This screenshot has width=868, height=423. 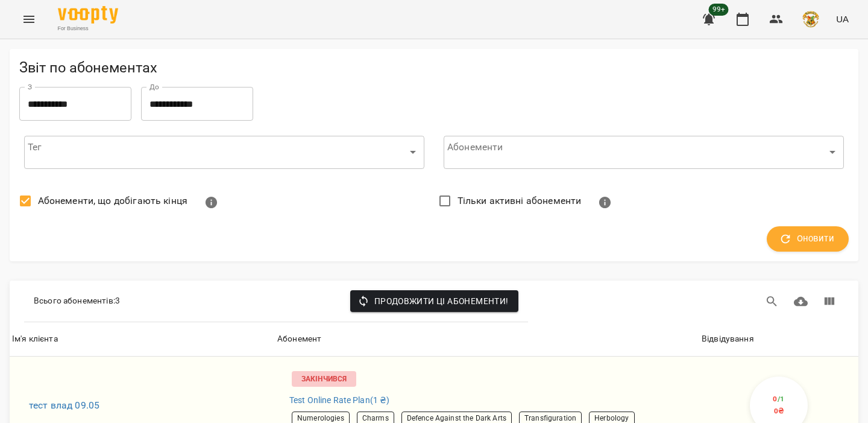 I want to click on h5: Звіт по абонементах, so click(x=434, y=68).